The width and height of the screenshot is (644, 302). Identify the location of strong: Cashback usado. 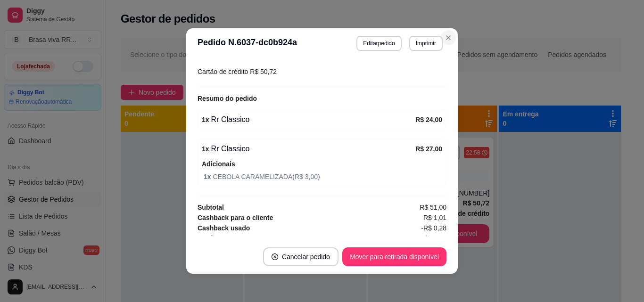
(223, 228).